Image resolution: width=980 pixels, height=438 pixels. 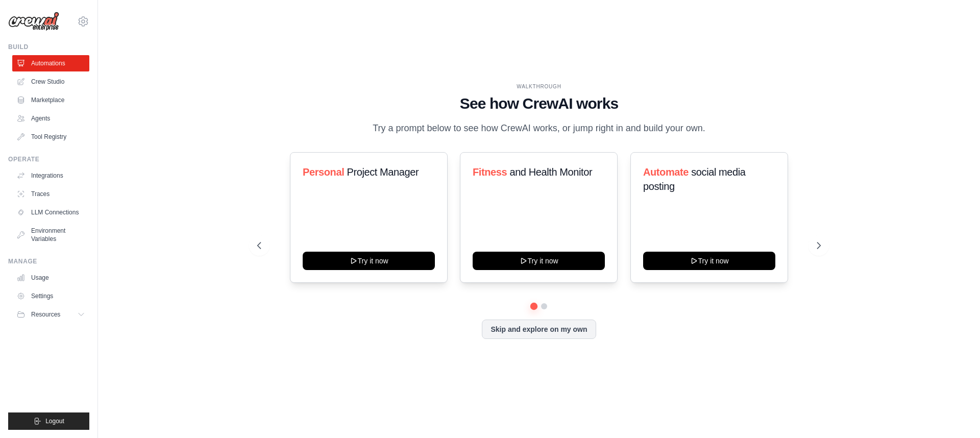 What do you see at coordinates (49, 421) in the screenshot?
I see `button: Logout` at bounding box center [49, 421].